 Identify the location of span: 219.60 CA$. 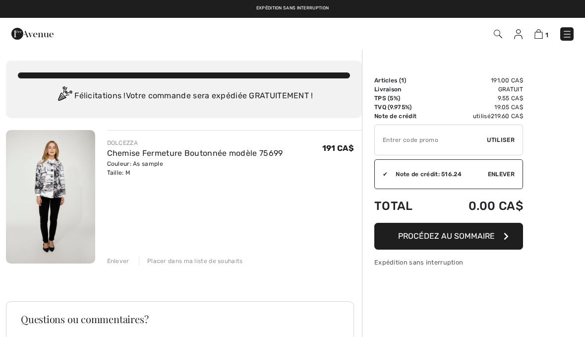
(507, 116).